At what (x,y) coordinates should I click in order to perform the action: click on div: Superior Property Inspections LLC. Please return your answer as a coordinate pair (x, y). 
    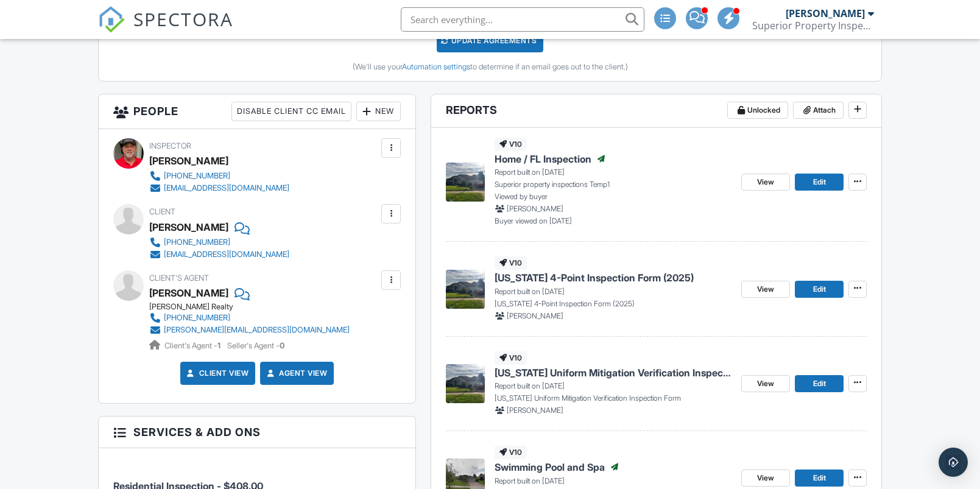
    Looking at the image, I should click on (813, 26).